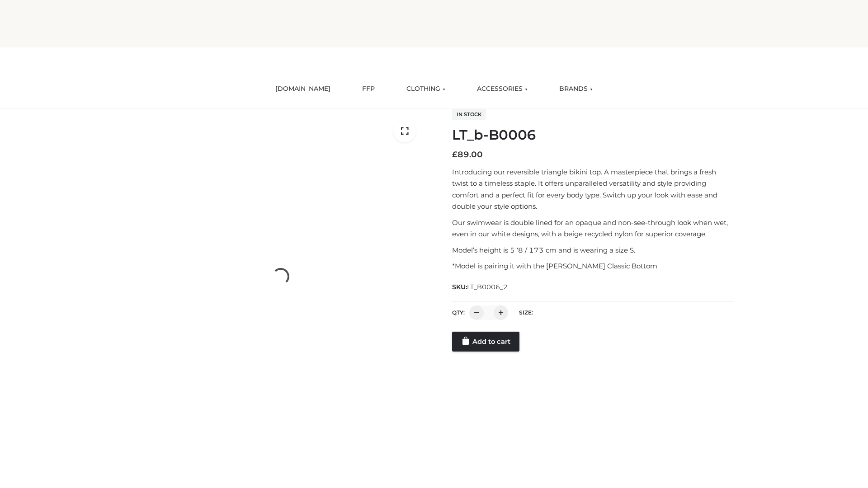 This screenshot has height=488, width=868. Describe the element at coordinates (526, 312) in the screenshot. I see `label: Size:` at that location.